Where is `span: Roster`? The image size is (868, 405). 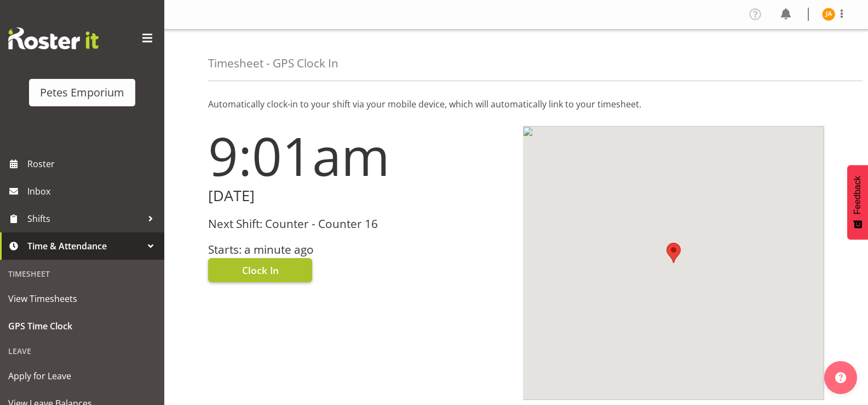 span: Roster is located at coordinates (93, 164).